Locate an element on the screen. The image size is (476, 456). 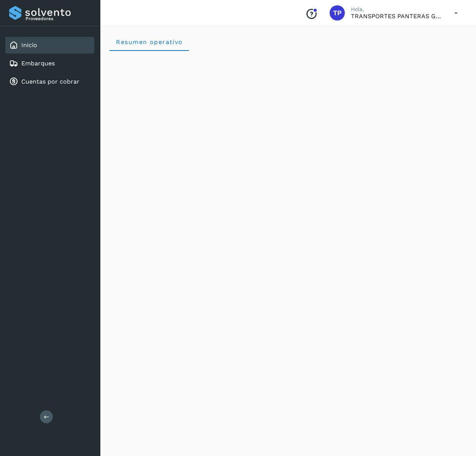
a: Cuentas por cobrar is located at coordinates (50, 82).